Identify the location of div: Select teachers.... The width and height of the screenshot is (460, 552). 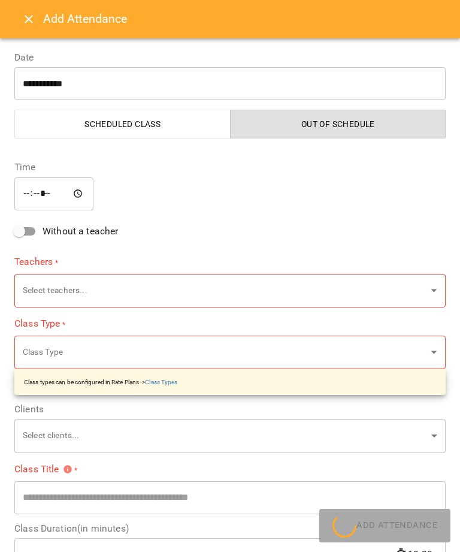
(230, 290).